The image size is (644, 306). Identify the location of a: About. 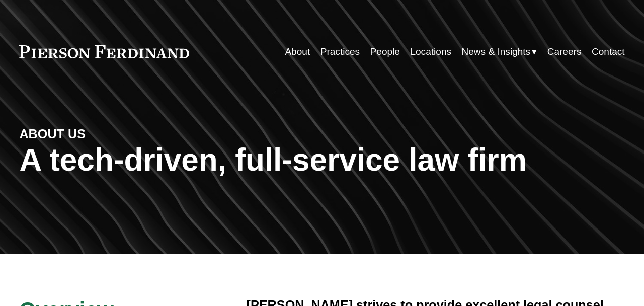
(297, 52).